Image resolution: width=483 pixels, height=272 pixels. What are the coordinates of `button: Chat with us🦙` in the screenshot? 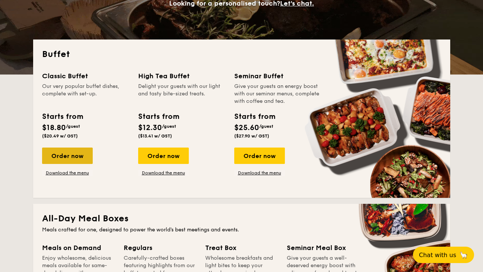 It's located at (443, 255).